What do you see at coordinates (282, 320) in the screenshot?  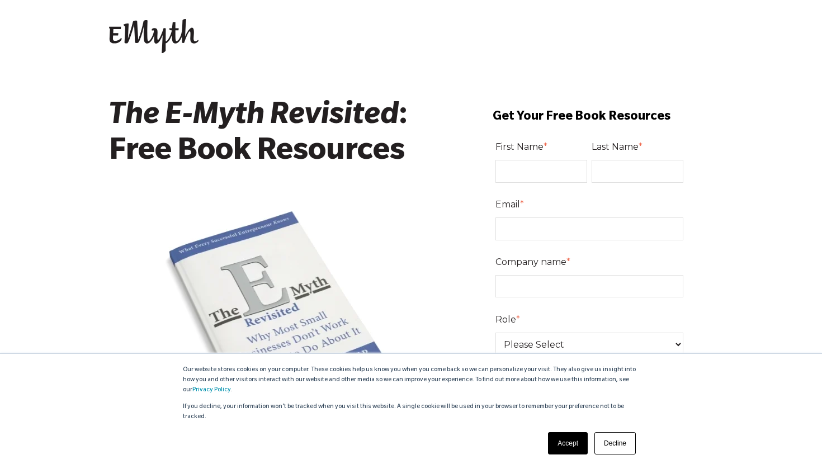 I see `img: EMR` at bounding box center [282, 320].